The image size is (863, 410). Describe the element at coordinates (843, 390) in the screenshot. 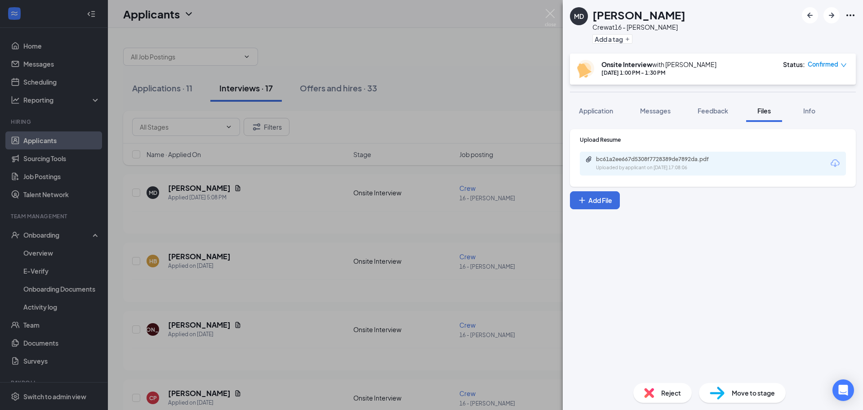

I see `div: Open Intercom Messenger` at that location.